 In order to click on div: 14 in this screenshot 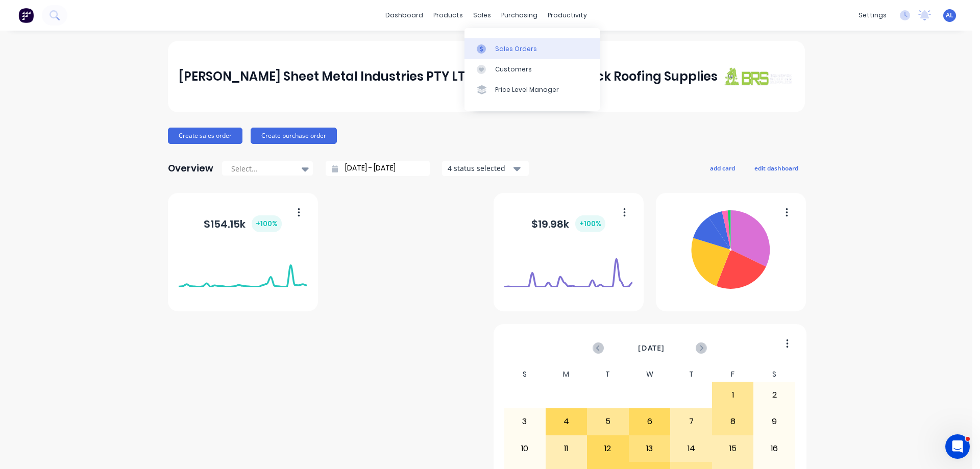, I will do `click(691, 448)`.